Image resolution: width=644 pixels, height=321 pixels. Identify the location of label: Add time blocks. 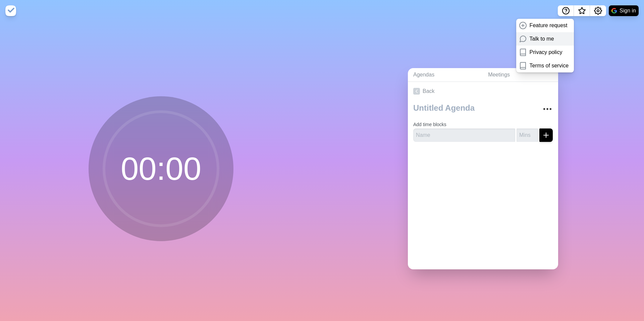
(430, 125).